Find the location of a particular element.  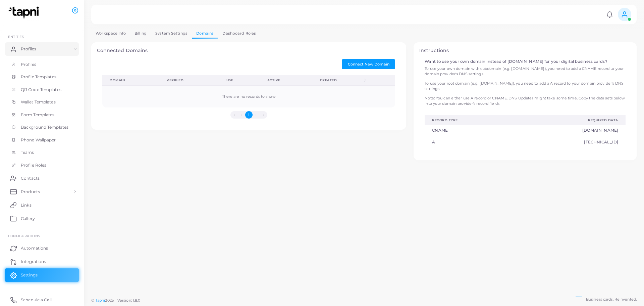

span: ENTITIES is located at coordinates (16, 36).